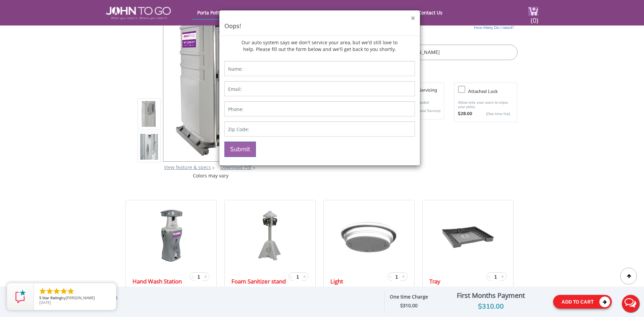 This screenshot has width=644, height=317. What do you see at coordinates (320, 111) in the screenshot?
I see `form: Contact form` at bounding box center [320, 111].